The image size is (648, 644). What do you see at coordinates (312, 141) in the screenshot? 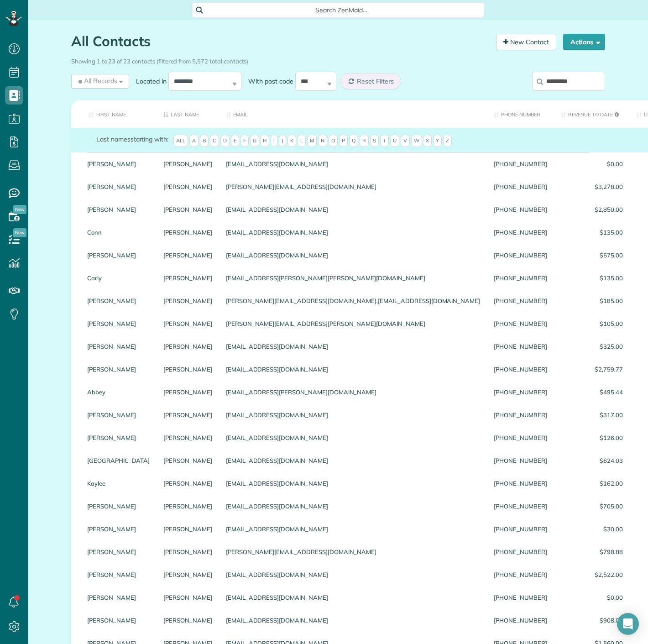
I see `span: M` at bounding box center [312, 141].